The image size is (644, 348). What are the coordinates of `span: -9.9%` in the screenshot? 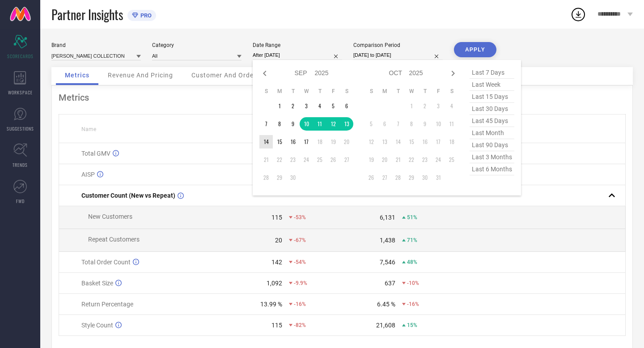 It's located at (300, 283).